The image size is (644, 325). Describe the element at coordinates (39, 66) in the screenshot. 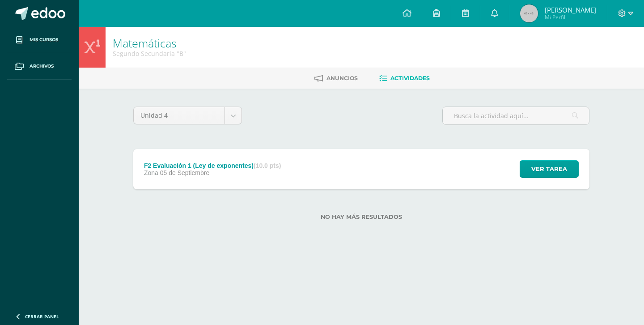

I see `a: Archivos` at that location.